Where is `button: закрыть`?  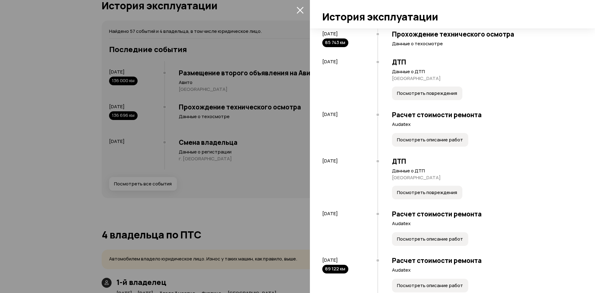
button: закрыть is located at coordinates (300, 10).